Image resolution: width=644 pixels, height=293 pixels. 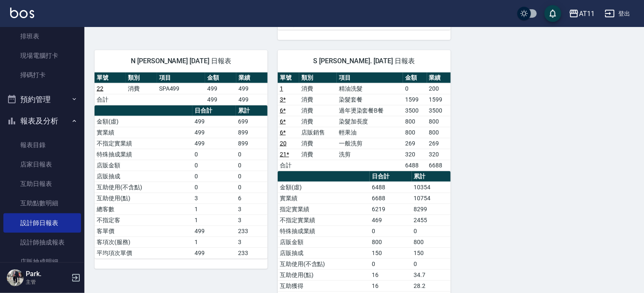 What do you see at coordinates (281, 89) in the screenshot?
I see `a: 1` at bounding box center [281, 89].